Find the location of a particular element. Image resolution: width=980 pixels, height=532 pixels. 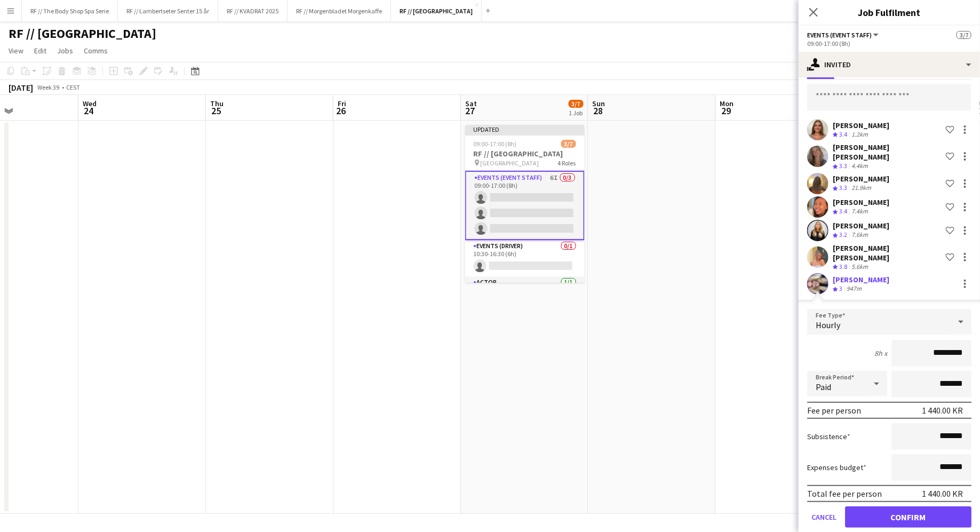

div: 21.9km is located at coordinates (861, 188).